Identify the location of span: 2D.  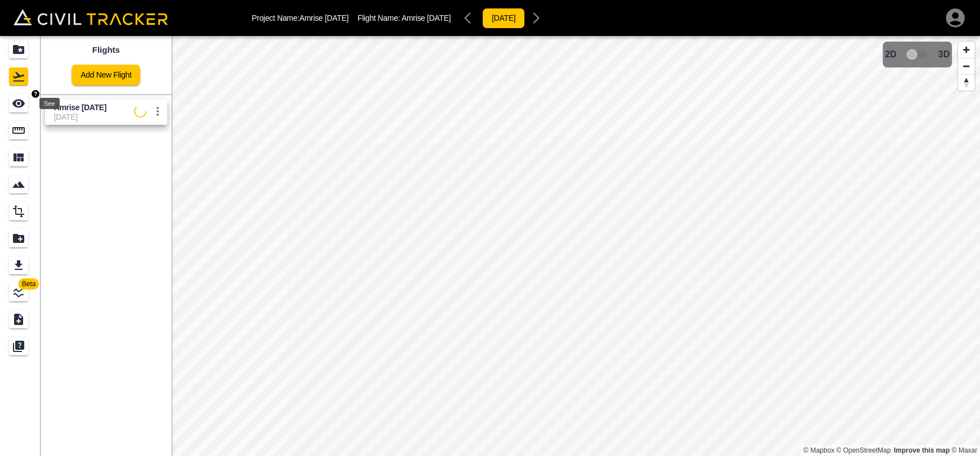
(890, 54).